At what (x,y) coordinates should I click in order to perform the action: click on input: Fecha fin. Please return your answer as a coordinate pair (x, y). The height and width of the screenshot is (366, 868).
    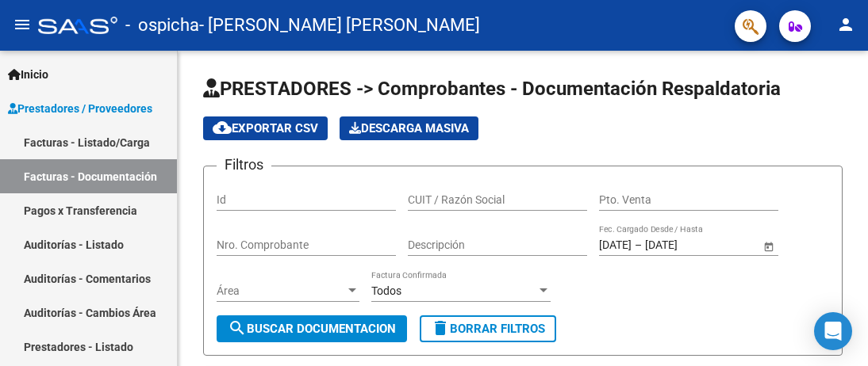
    Looking at the image, I should click on (684, 245).